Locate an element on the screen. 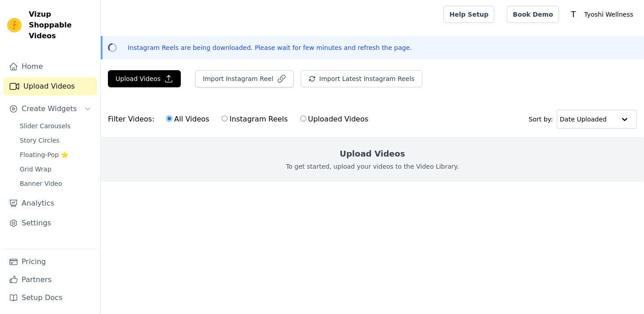 Image resolution: width=644 pixels, height=314 pixels. a: Upload Videos is located at coordinates (50, 86).